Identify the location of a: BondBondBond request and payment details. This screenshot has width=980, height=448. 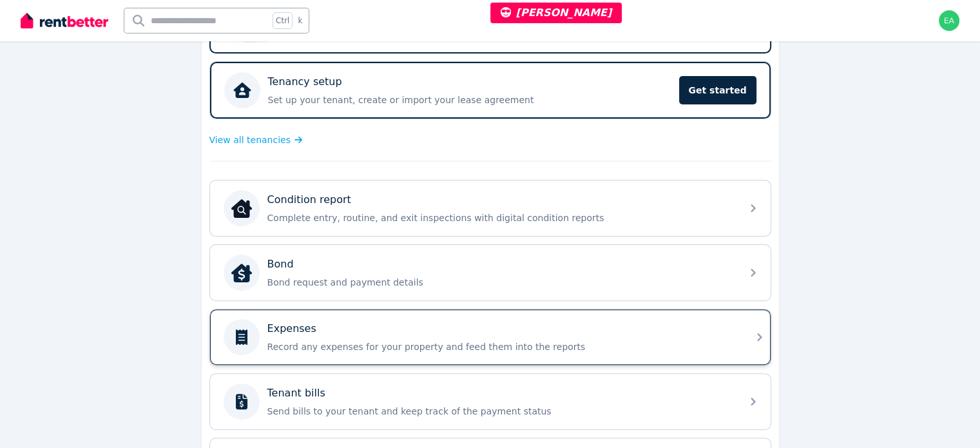
(491, 272).